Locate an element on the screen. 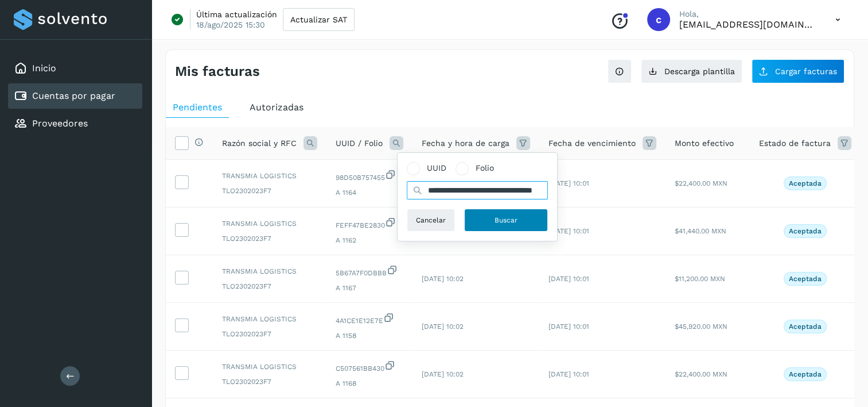 The height and width of the screenshot is (407, 868). span: Actualizar SAT is located at coordinates (319, 19).